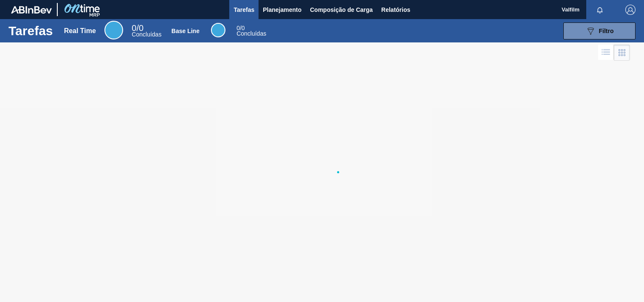 Image resolution: width=644 pixels, height=302 pixels. Describe the element at coordinates (630, 10) in the screenshot. I see `img: Logout` at that location.